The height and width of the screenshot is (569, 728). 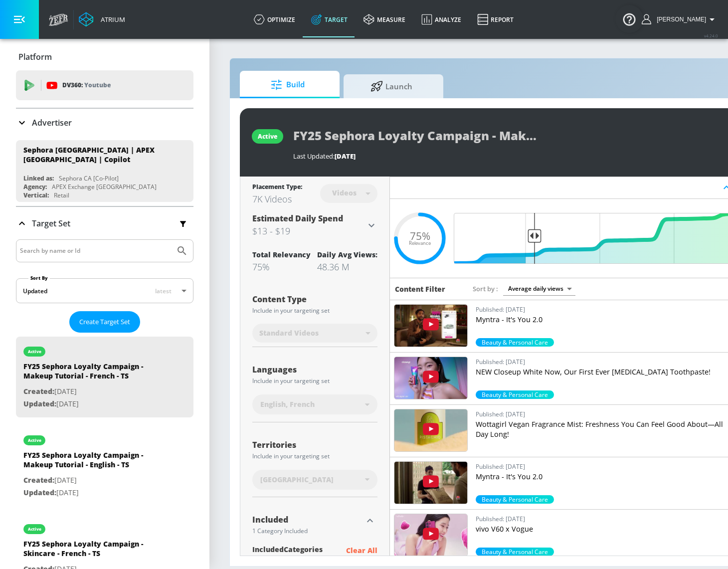 What do you see at coordinates (287, 551) in the screenshot?
I see `span: included Categories` at bounding box center [287, 551].